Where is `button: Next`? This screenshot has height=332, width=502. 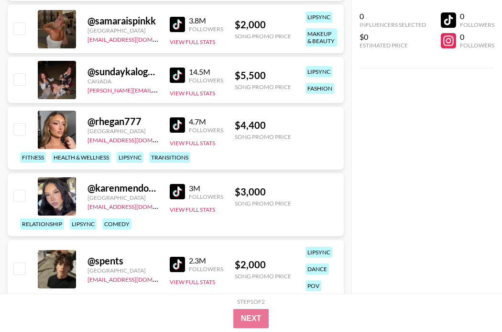
button: Next is located at coordinates (251, 318).